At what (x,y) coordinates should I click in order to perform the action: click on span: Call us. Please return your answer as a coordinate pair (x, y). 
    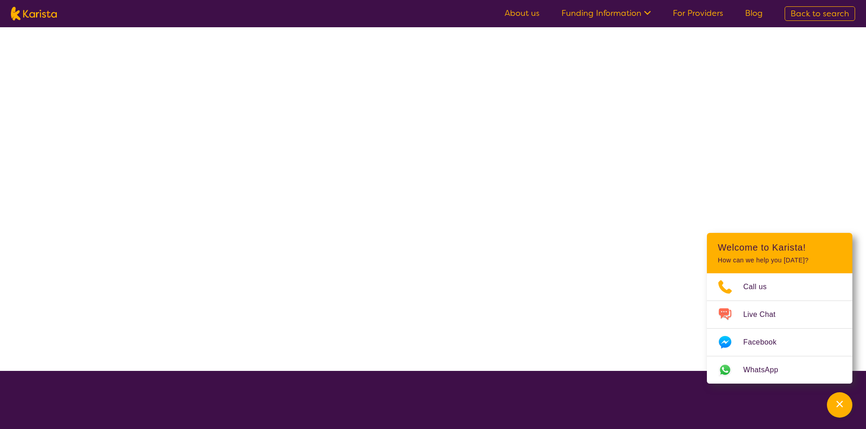
    Looking at the image, I should click on (760, 287).